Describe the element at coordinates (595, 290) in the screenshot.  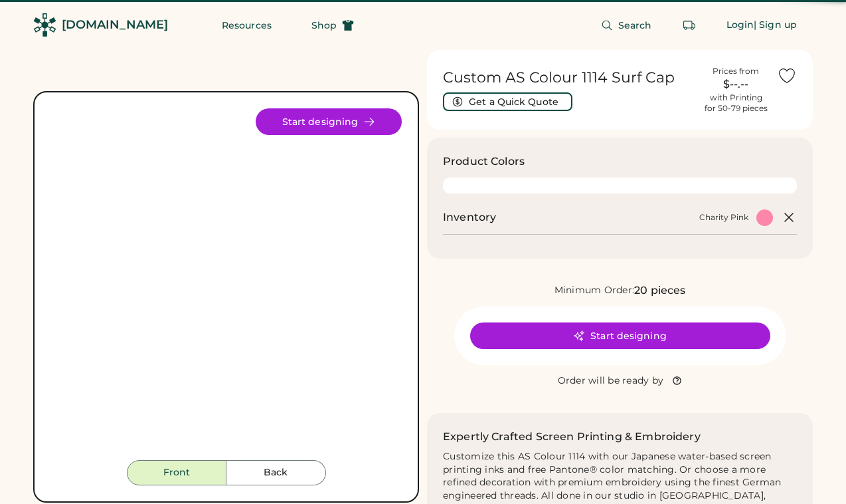
I see `div: Minimum Order:` at that location.